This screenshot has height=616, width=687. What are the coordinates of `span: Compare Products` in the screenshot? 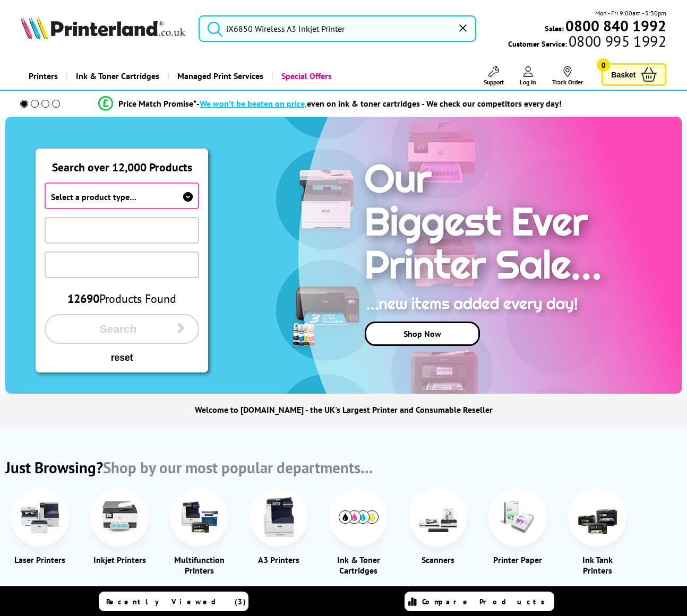 It's located at (486, 602).